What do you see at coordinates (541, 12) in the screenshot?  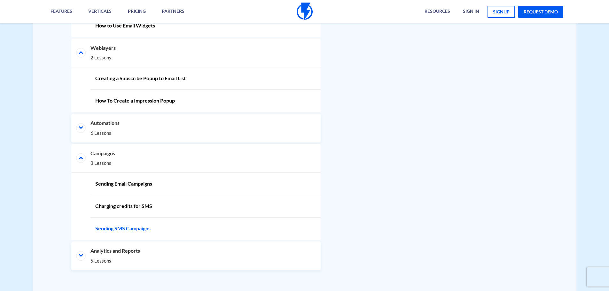 I see `a: request demo` at bounding box center [541, 12].